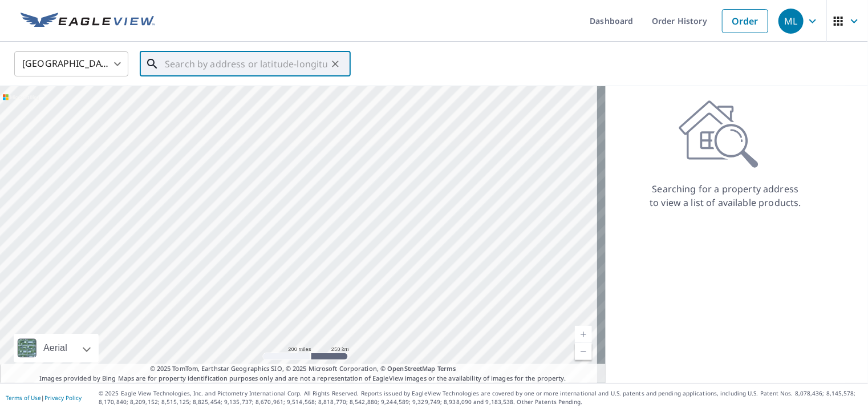 This screenshot has width=868, height=412. What do you see at coordinates (791, 21) in the screenshot?
I see `div: ML` at bounding box center [791, 21].